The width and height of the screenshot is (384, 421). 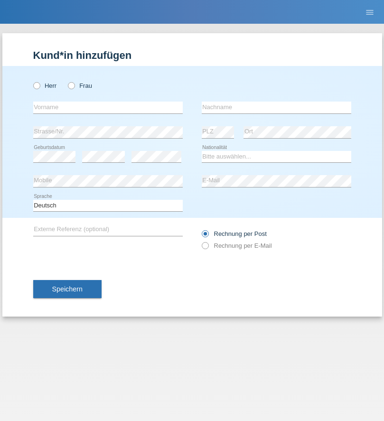 What do you see at coordinates (369, 12) in the screenshot?
I see `a: menu` at bounding box center [369, 12].